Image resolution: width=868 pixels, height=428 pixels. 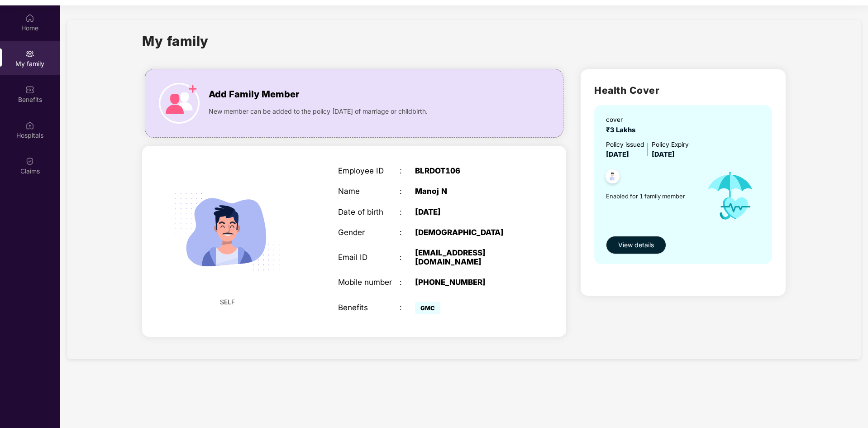 What do you see at coordinates (683, 90) in the screenshot?
I see `h2: Health Cover` at bounding box center [683, 90].